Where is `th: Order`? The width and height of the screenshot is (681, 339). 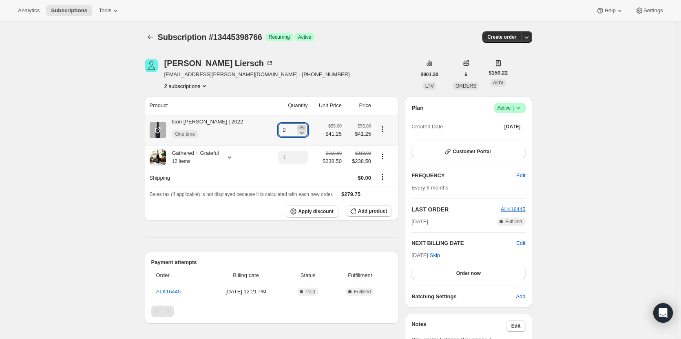 th: Order is located at coordinates (179, 276).